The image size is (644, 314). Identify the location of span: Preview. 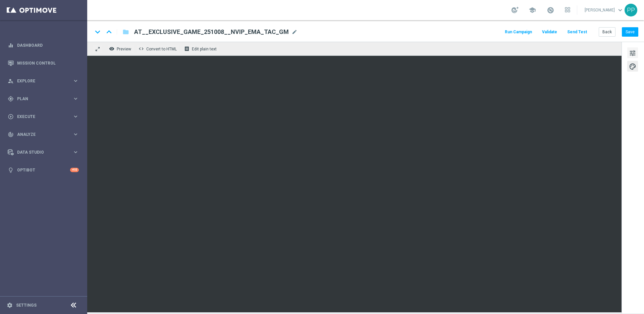
(124, 49).